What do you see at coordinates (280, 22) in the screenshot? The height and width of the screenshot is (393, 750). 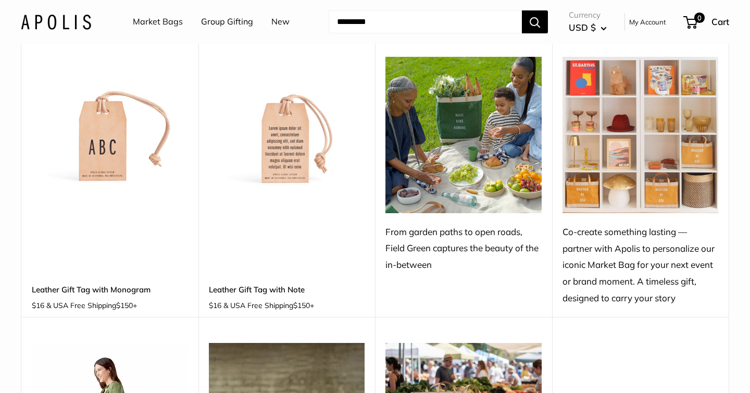 I see `a: New` at bounding box center [280, 22].